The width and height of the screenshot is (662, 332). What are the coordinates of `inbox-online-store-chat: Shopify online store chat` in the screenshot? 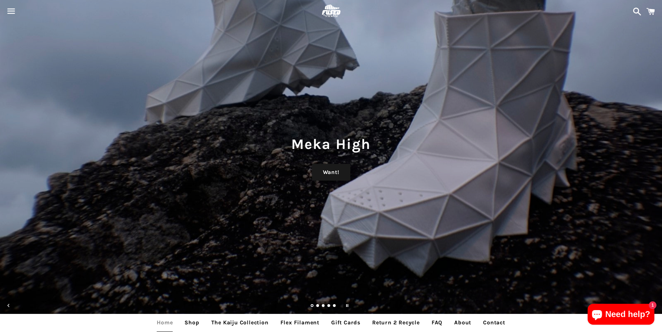 It's located at (621, 315).